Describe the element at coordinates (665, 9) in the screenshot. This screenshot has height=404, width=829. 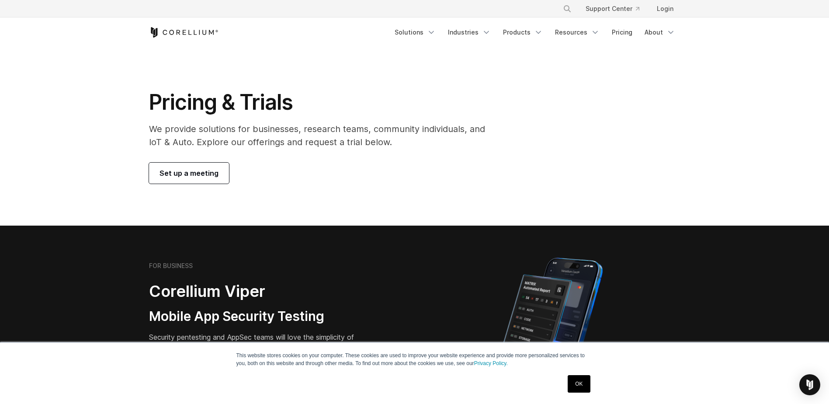
I see `a: Login` at that location.